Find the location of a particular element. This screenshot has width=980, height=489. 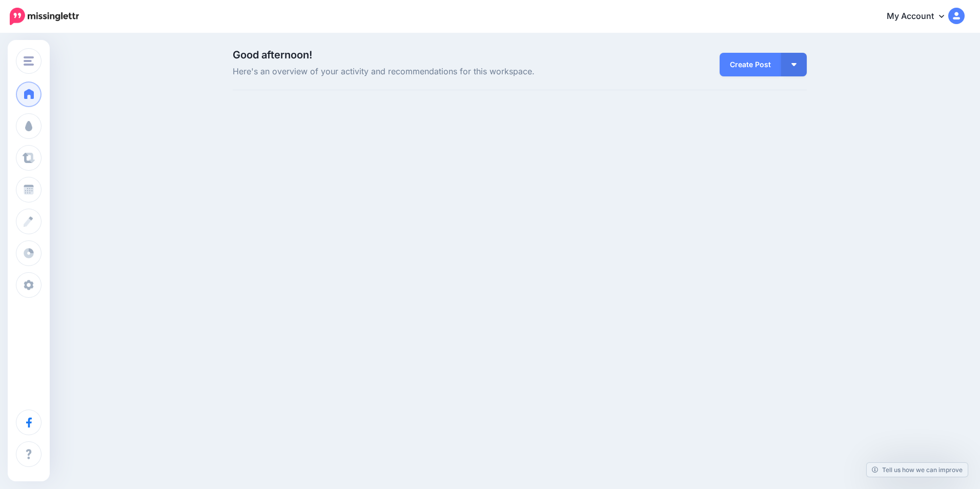

img: Missinglettr is located at coordinates (44, 17).